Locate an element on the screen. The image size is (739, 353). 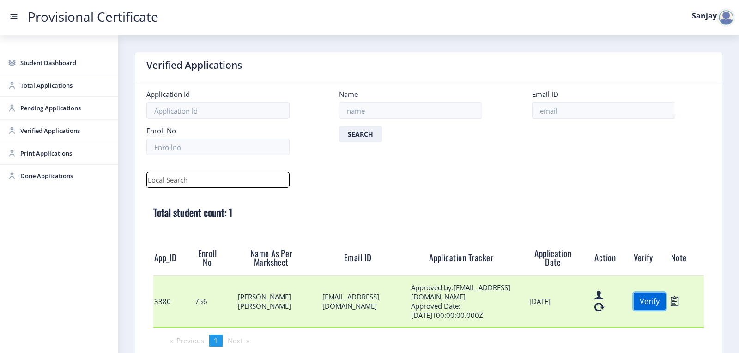
th: Action is located at coordinates (613, 258).